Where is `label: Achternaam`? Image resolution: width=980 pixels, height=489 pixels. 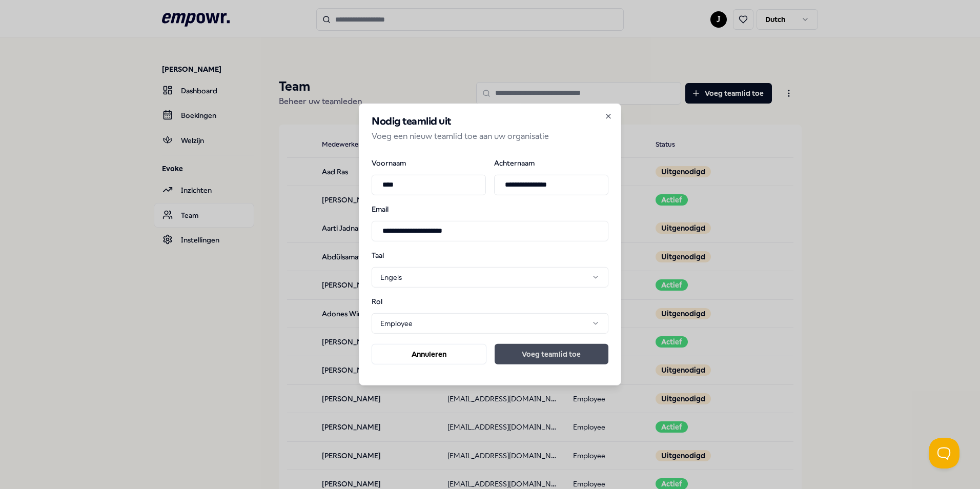 label: Achternaam is located at coordinates (551, 162).